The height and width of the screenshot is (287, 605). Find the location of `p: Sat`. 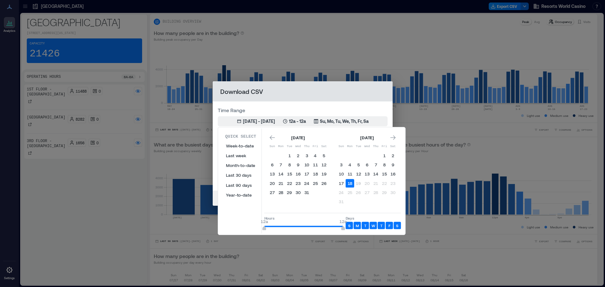

p: Sat is located at coordinates (393, 147).